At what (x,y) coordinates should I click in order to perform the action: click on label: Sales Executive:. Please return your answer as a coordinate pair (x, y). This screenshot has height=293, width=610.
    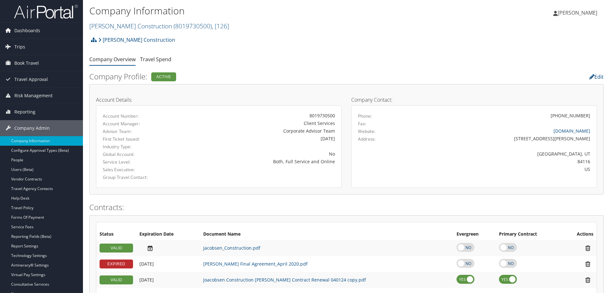
    Looking at the image, I should click on (138, 170).